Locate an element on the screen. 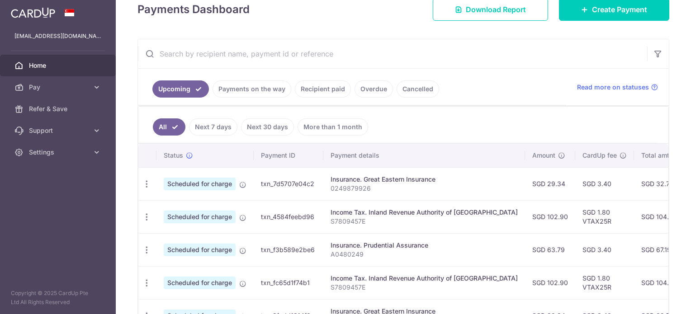 This screenshot has height=314, width=691. td: txn_7d5707e04c2 is located at coordinates (289, 184).